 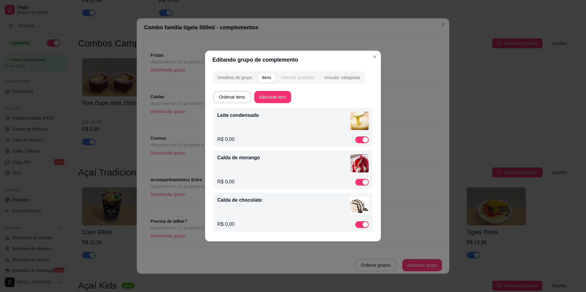 I want to click on p: Calda de chocolate, so click(x=284, y=200).